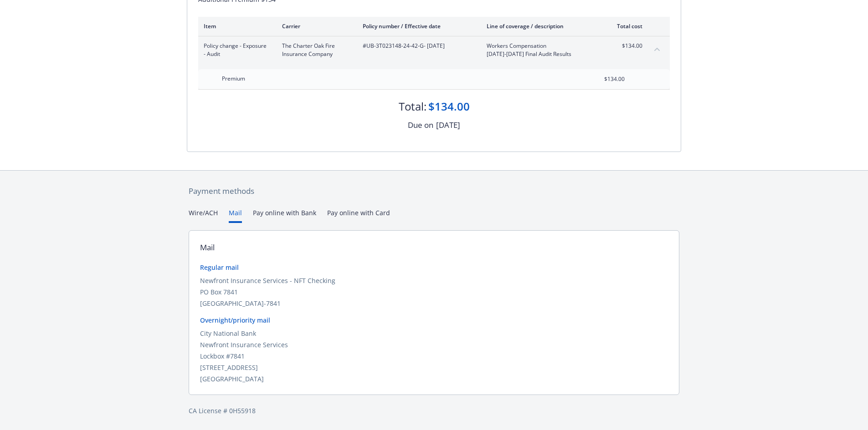 The height and width of the screenshot is (430, 868). What do you see at coordinates (433, 356) in the screenshot?
I see `div: Lockbox #7841` at bounding box center [433, 356].